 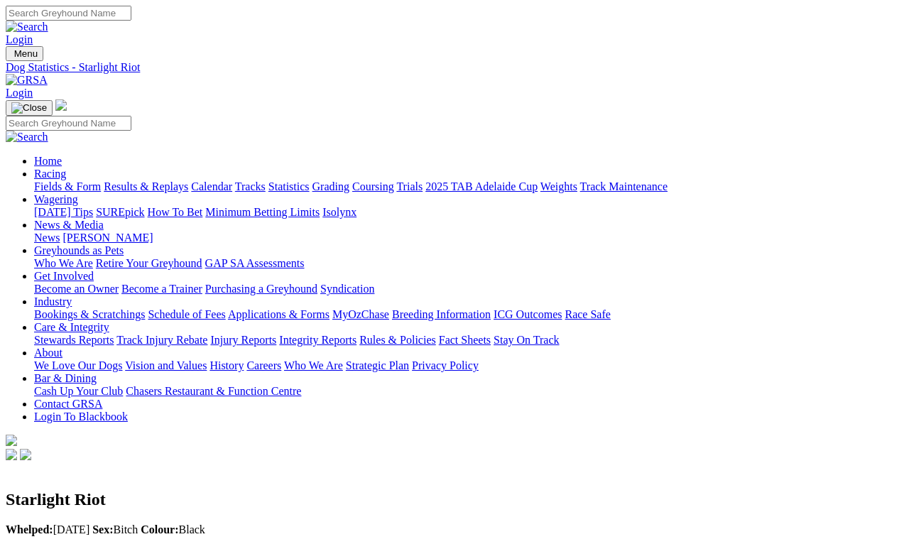 What do you see at coordinates (255, 263) in the screenshot?
I see `a: GAP SA Assessments` at bounding box center [255, 263].